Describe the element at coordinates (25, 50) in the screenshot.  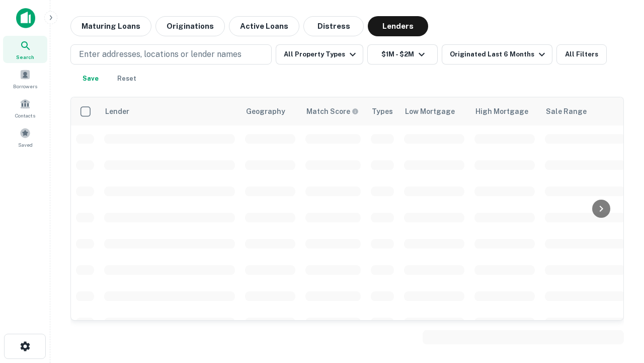
I see `a: Search` at that location.